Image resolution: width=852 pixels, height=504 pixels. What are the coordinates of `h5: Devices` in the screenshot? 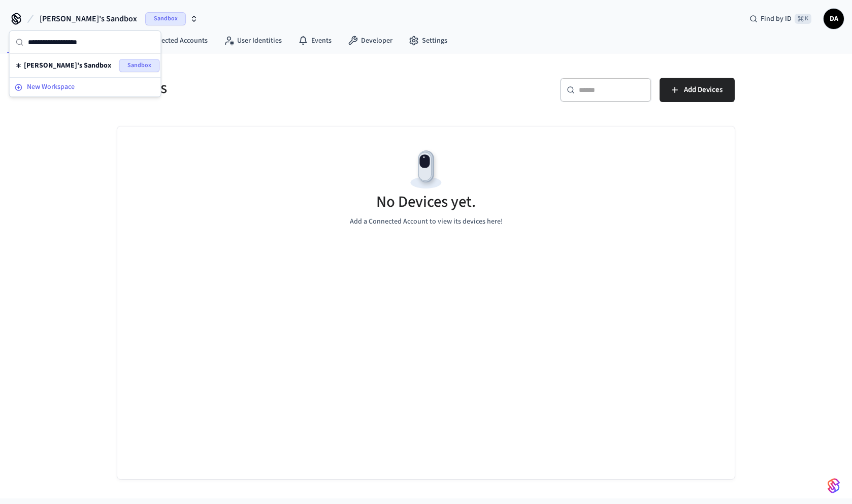 It's located at (268, 88).